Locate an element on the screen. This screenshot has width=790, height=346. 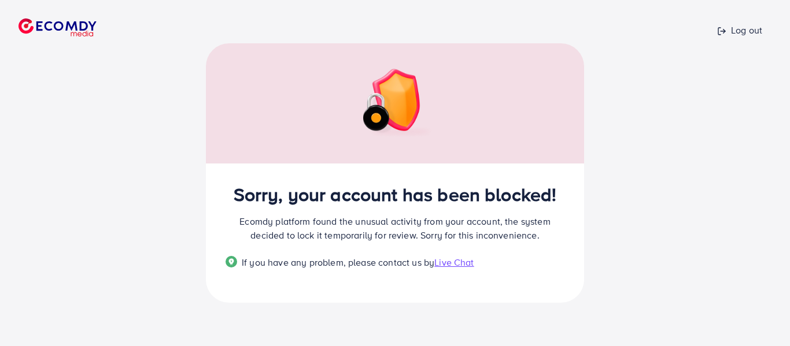
p: Log out is located at coordinates (740, 30).